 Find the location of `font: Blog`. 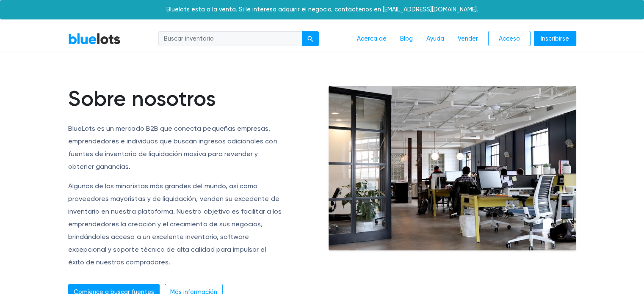

font: Blog is located at coordinates (406, 38).